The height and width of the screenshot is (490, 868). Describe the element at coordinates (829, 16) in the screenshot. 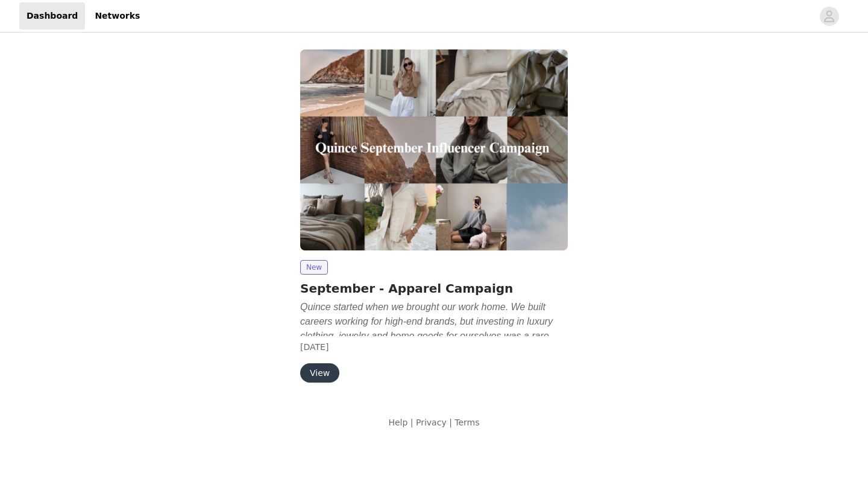

I see `div: avatar` at that location.